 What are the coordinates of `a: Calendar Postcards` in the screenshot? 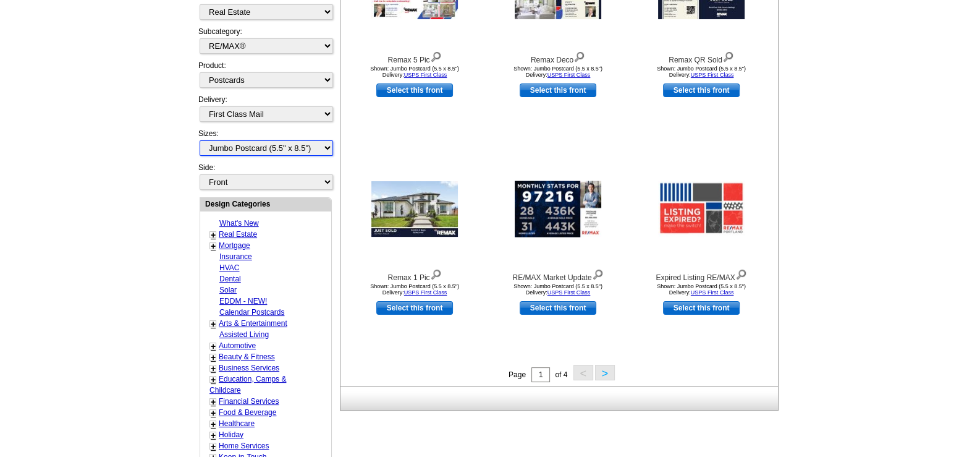 It's located at (251, 312).